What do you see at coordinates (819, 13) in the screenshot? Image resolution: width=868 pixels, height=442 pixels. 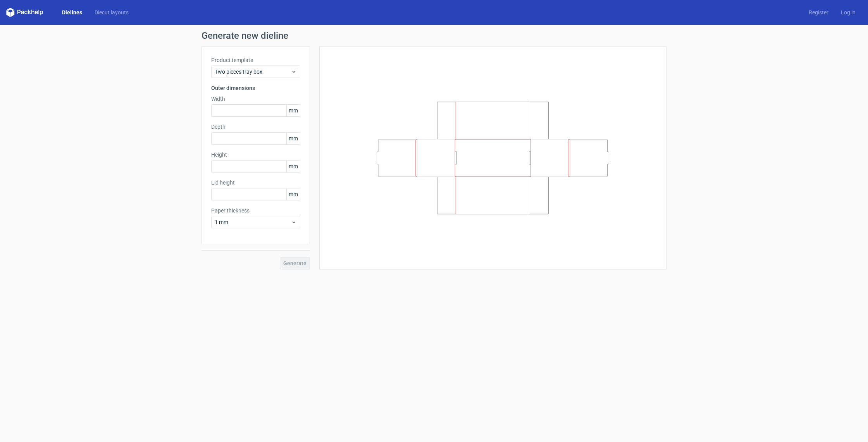 I see `a: Register` at bounding box center [819, 13].